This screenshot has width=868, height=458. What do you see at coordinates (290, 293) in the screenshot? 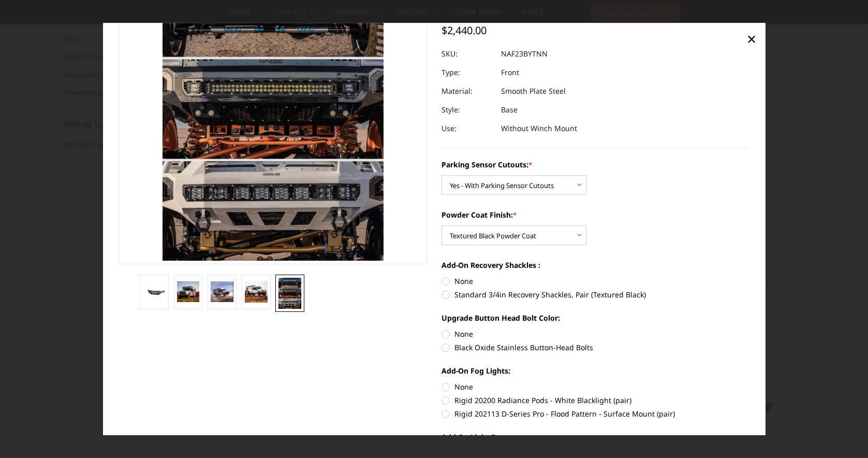
I see `img: Multiple lighting options` at bounding box center [290, 293].